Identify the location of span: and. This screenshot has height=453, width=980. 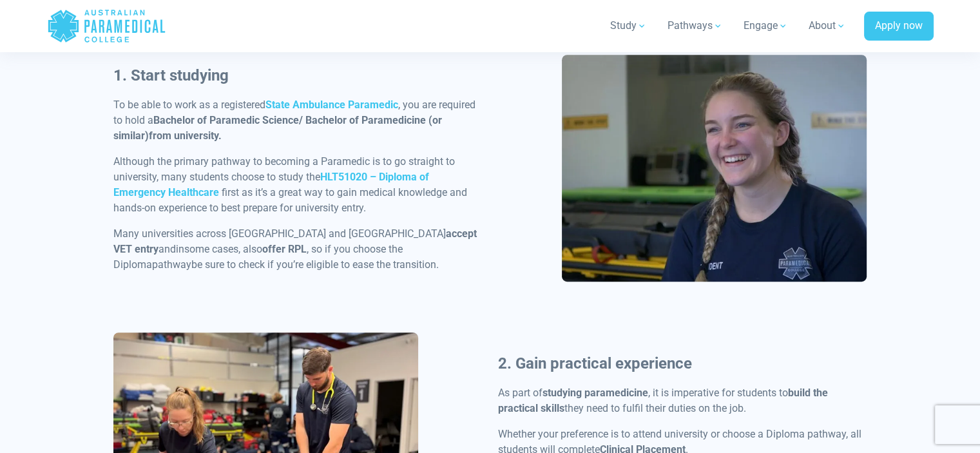
(167, 249).